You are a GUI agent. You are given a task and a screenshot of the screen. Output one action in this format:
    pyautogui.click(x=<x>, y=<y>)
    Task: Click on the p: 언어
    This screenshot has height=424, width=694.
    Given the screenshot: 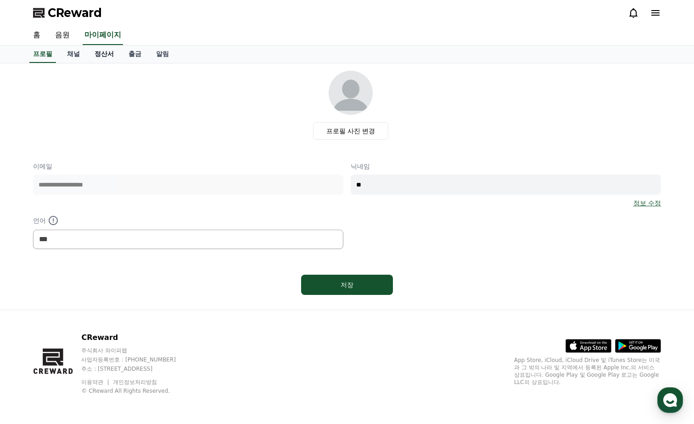 What is the action you would take?
    pyautogui.click(x=188, y=220)
    